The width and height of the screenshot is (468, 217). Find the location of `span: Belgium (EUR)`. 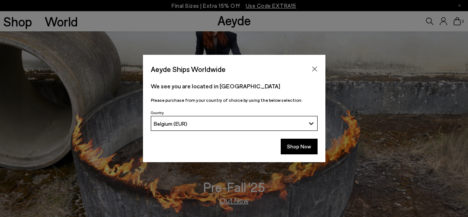

span: Belgium (EUR) is located at coordinates (171, 123).